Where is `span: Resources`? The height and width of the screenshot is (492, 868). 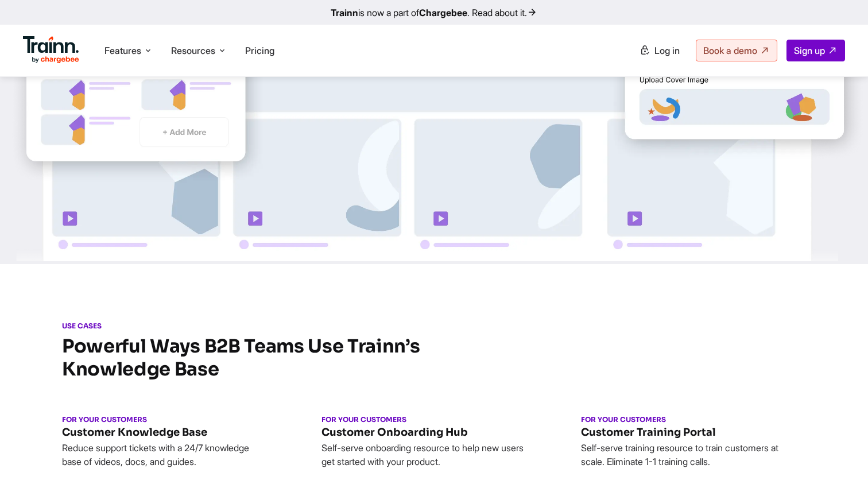 span: Resources is located at coordinates (193, 50).